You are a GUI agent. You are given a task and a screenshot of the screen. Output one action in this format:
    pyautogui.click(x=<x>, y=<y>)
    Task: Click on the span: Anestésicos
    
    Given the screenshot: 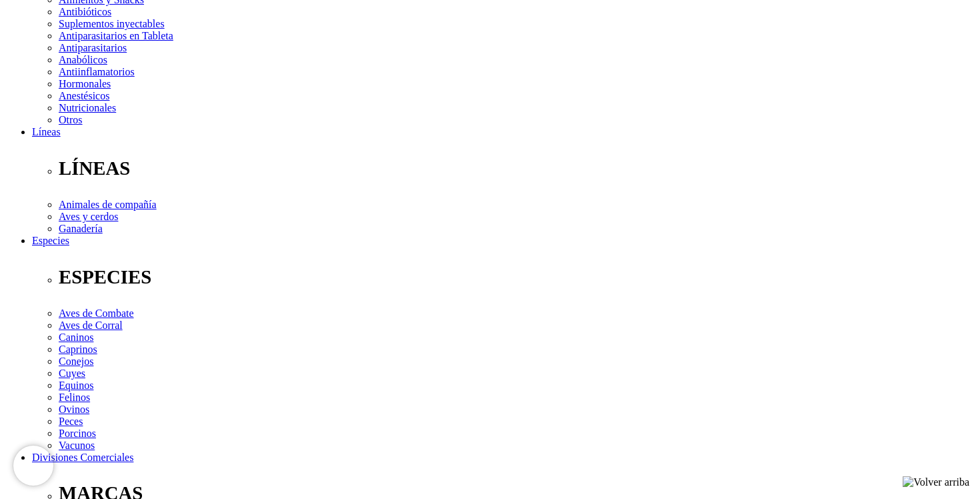 What is the action you would take?
    pyautogui.click(x=84, y=95)
    